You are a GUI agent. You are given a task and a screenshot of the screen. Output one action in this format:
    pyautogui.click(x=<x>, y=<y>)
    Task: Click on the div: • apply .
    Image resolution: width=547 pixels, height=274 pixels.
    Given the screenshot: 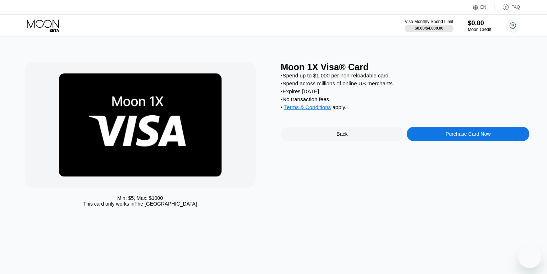 What is the action you would take?
    pyautogui.click(x=405, y=108)
    